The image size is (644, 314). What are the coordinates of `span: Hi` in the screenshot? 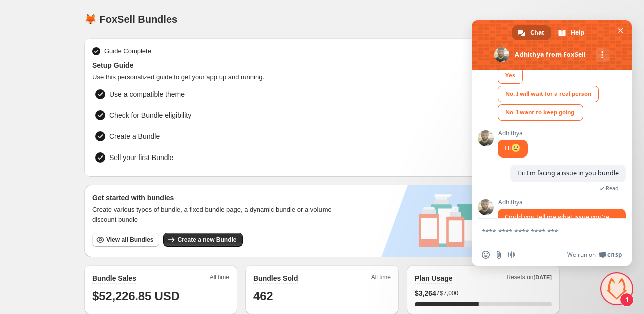 It's located at (513, 148).